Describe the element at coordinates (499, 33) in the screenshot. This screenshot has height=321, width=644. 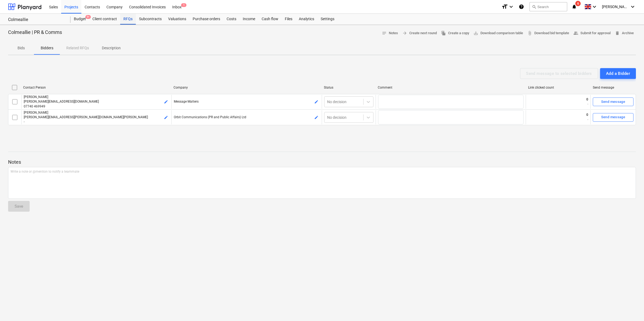
I see `a: Download comparison table` at that location.